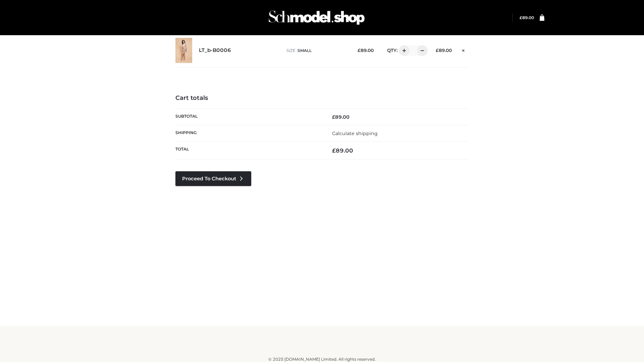 This screenshot has width=644, height=362. Describe the element at coordinates (316, 18) in the screenshot. I see `a: Schmodel Admin 964` at that location.